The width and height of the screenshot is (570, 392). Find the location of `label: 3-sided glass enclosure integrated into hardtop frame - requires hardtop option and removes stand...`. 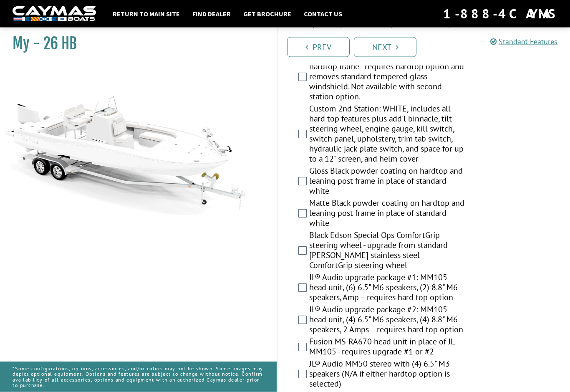

label: 3-sided glass enclosure integrated into hardtop frame - requires hardtop option and removes stand... is located at coordinates (387, 78).